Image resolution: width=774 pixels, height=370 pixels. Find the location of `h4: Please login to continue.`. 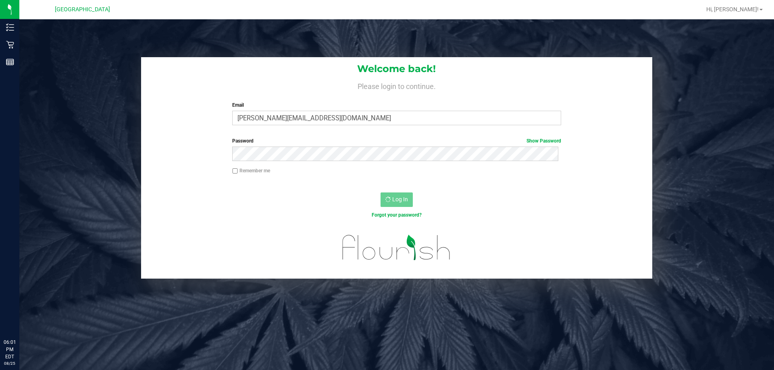

h4: Please login to continue. is located at coordinates (397, 85).